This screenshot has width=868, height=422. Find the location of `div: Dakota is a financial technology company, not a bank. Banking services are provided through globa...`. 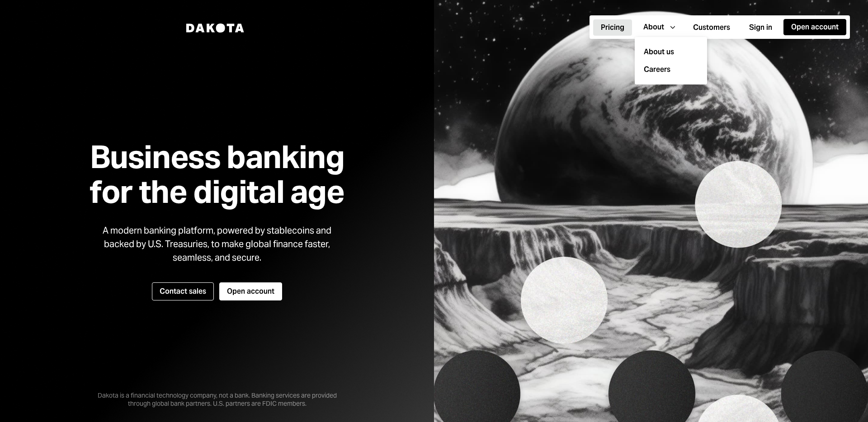

div: Dakota is a financial technology company, not a bank. Banking services are provided through globa... is located at coordinates (217, 392).